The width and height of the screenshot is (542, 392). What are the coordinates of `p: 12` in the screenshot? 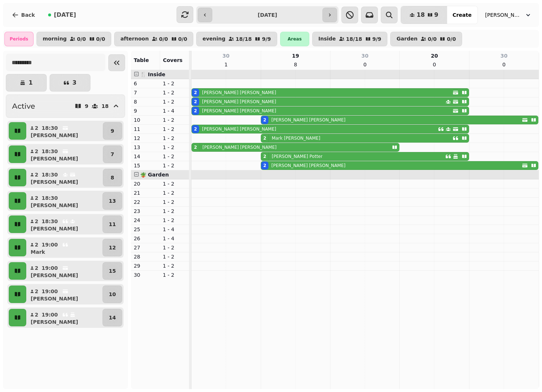 It's located at (145, 138).